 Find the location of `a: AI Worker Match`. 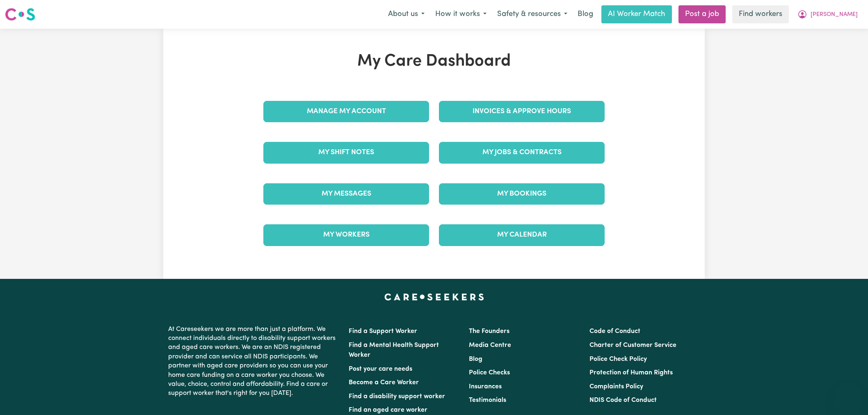

a: AI Worker Match is located at coordinates (637, 14).